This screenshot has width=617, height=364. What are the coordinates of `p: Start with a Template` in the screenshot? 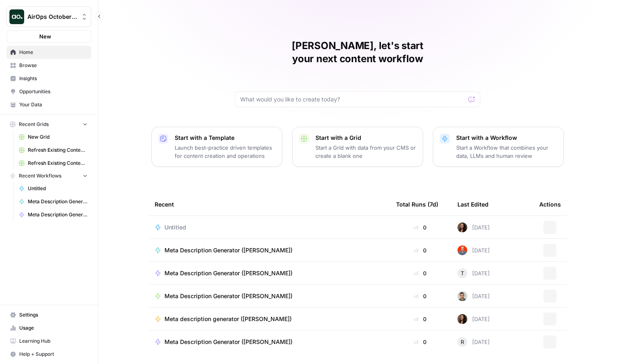 It's located at (225, 138).